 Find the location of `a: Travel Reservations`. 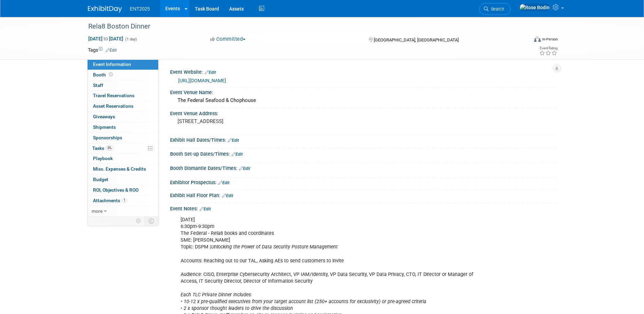

a: Travel Reservations is located at coordinates (123, 96).